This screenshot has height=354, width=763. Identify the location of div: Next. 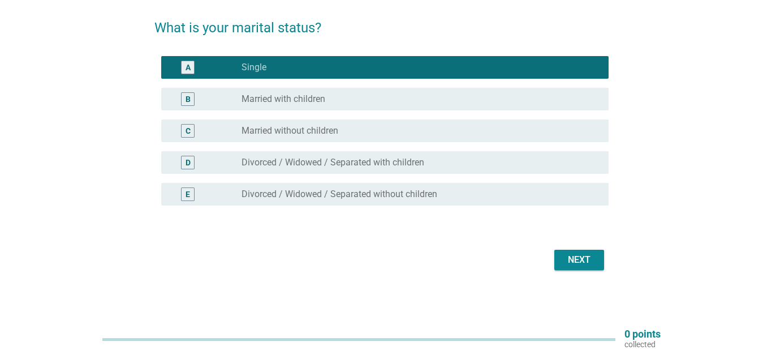
(579, 260).